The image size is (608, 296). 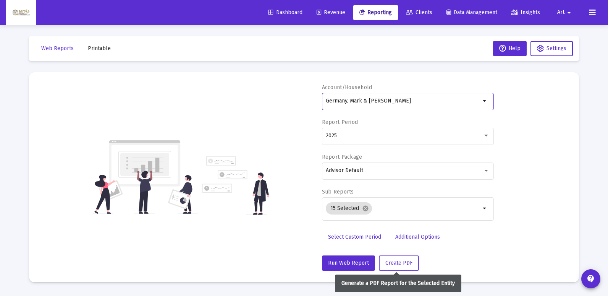 What do you see at coordinates (99, 48) in the screenshot?
I see `span: Printable` at bounding box center [99, 48].